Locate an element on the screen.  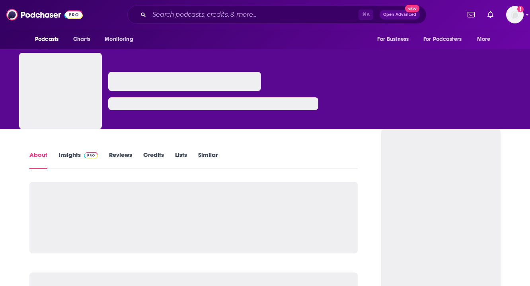
img: Podchaser Pro is located at coordinates (91, 155).